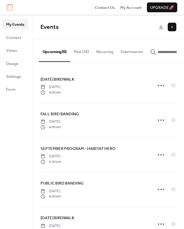 The image size is (184, 229). What do you see at coordinates (62, 183) in the screenshot?
I see `span: PUBLIC BIRD BANDING` at bounding box center [62, 183].